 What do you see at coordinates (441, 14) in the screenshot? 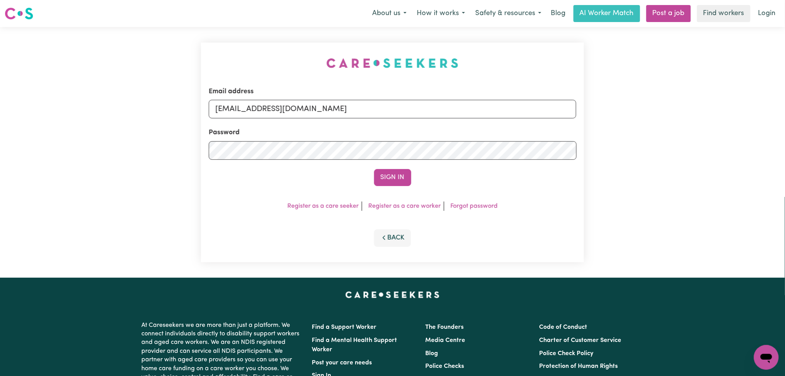
I see `button: How it works` at bounding box center [441, 14].